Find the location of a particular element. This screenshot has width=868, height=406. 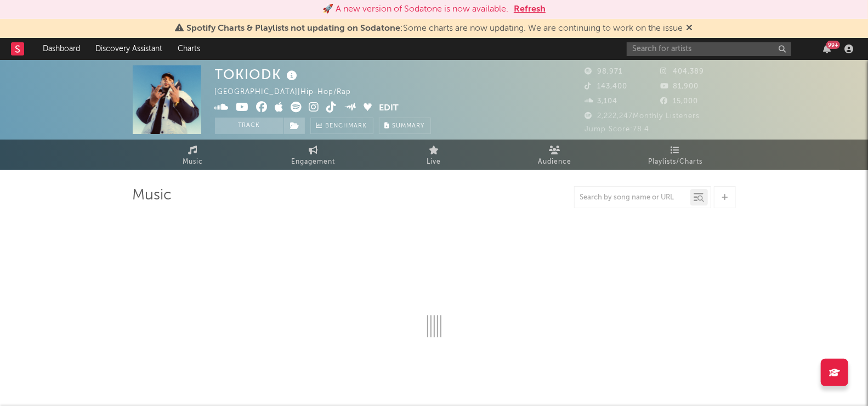

div: 🚀 A new version of Sodatone is now available. is located at coordinates (415, 9).